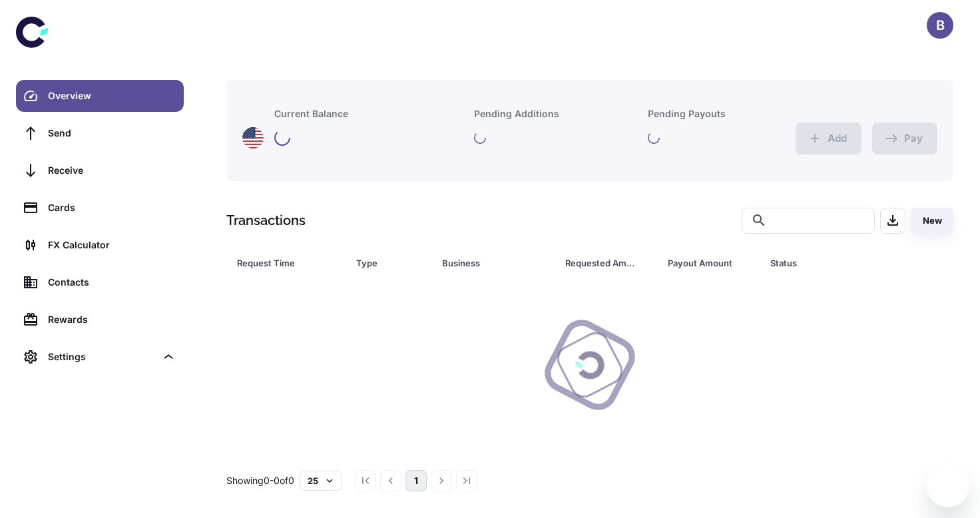 The width and height of the screenshot is (980, 518). What do you see at coordinates (939, 25) in the screenshot?
I see `div: B` at bounding box center [939, 25].